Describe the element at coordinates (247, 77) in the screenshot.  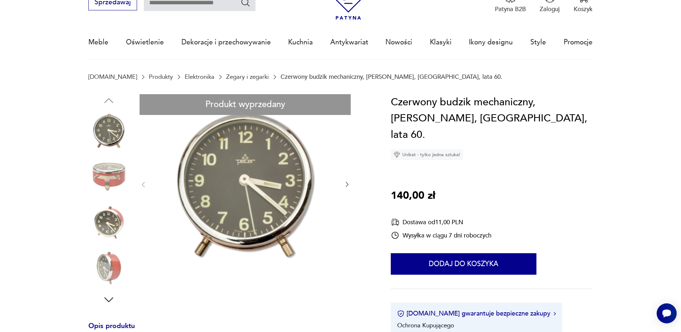
I see `a: Zegary i zegarki` at that location.